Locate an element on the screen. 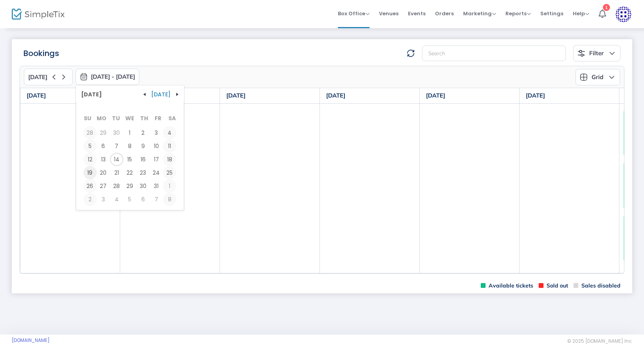  img: refresh-data is located at coordinates (411, 53).